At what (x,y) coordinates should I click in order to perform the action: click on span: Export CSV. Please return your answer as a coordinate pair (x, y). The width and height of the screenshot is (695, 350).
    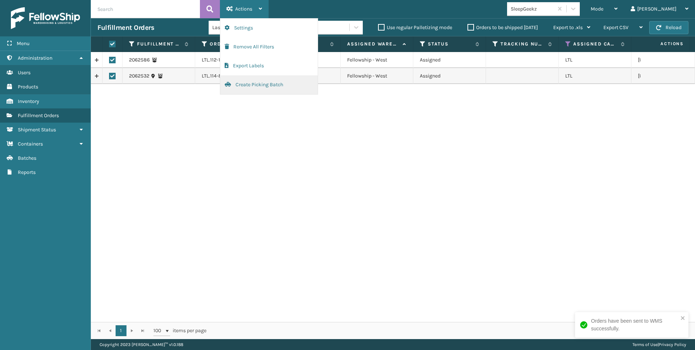
    Looking at the image, I should click on (616, 27).